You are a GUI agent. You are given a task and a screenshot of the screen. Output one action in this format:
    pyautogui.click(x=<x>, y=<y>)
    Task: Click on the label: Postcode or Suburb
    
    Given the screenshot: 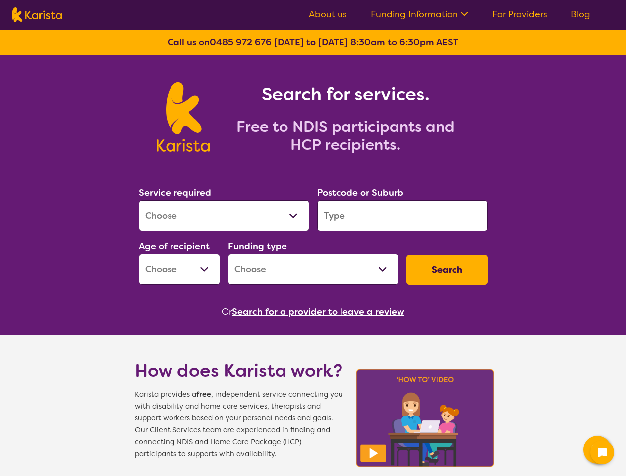 What is the action you would take?
    pyautogui.click(x=360, y=193)
    